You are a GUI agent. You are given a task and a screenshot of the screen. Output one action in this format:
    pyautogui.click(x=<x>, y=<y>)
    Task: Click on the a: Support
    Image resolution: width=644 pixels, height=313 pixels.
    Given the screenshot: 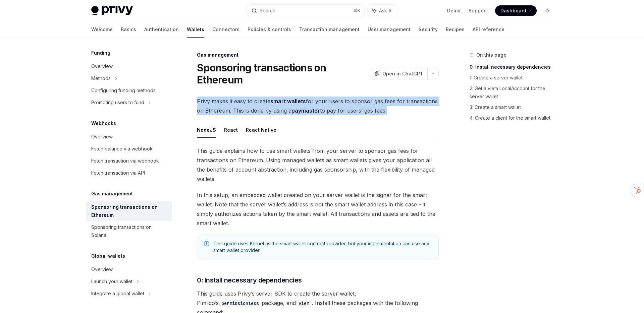 What is the action you would take?
    pyautogui.click(x=477, y=11)
    